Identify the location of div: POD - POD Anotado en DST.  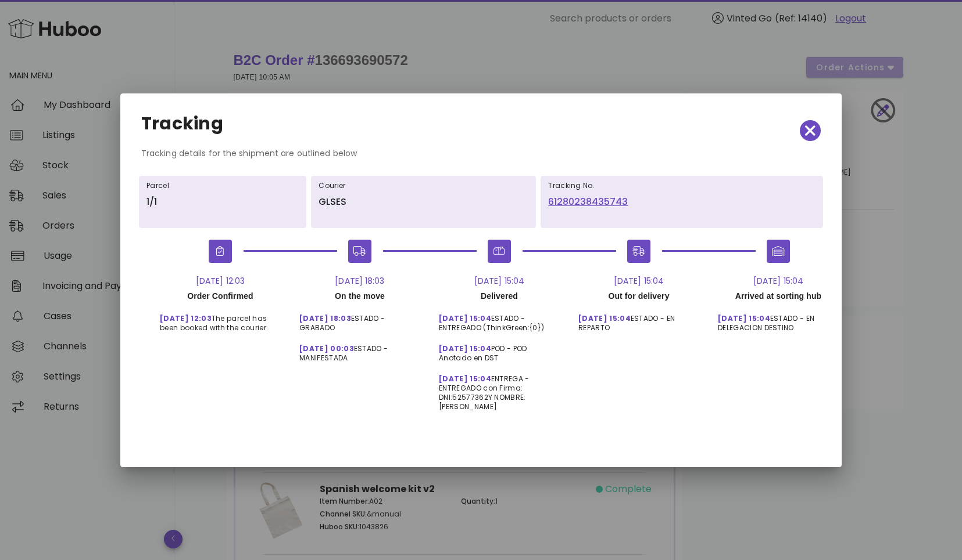
(499, 350).